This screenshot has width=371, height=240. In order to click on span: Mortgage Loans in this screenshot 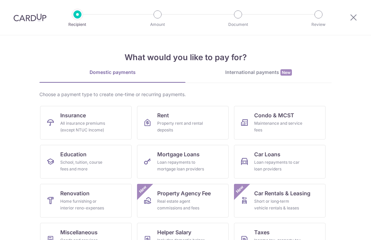, I will do `click(178, 154)`.